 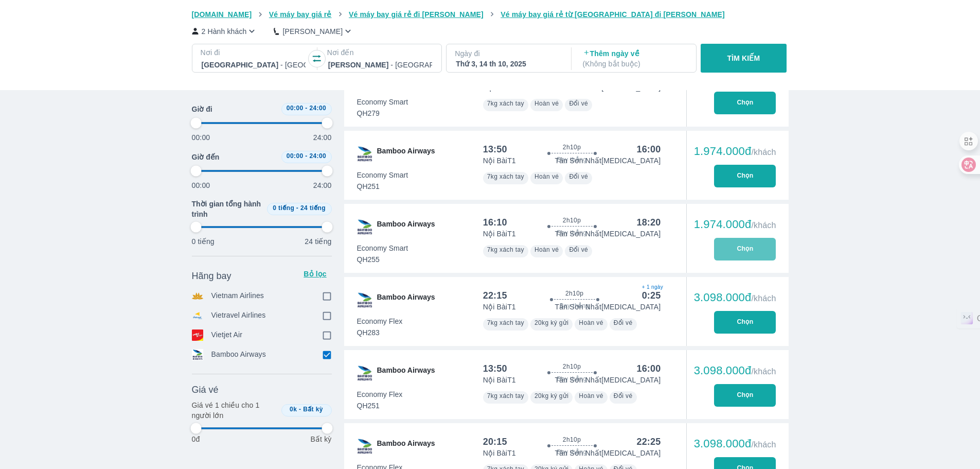 What do you see at coordinates (380, 53) in the screenshot?
I see `p: Nơi đến` at bounding box center [380, 53].